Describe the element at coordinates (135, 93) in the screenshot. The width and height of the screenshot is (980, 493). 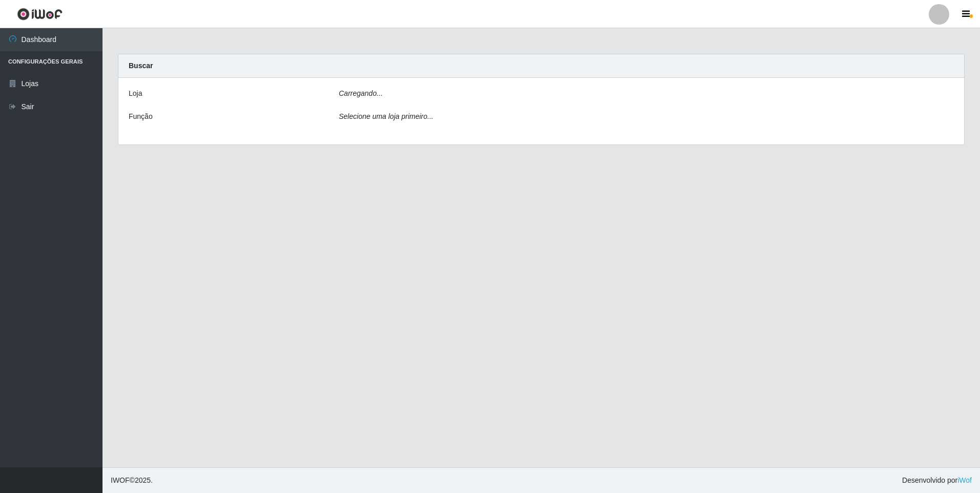
I see `label: Loja` at that location.